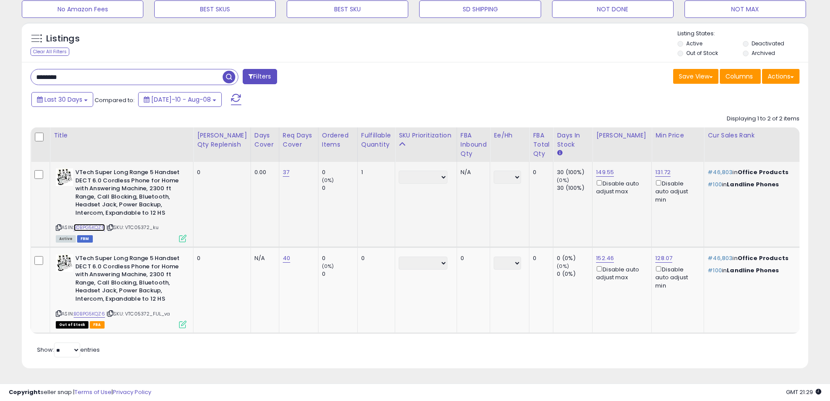  What do you see at coordinates (663, 172) in the screenshot?
I see `a: 131.72` at bounding box center [663, 172].